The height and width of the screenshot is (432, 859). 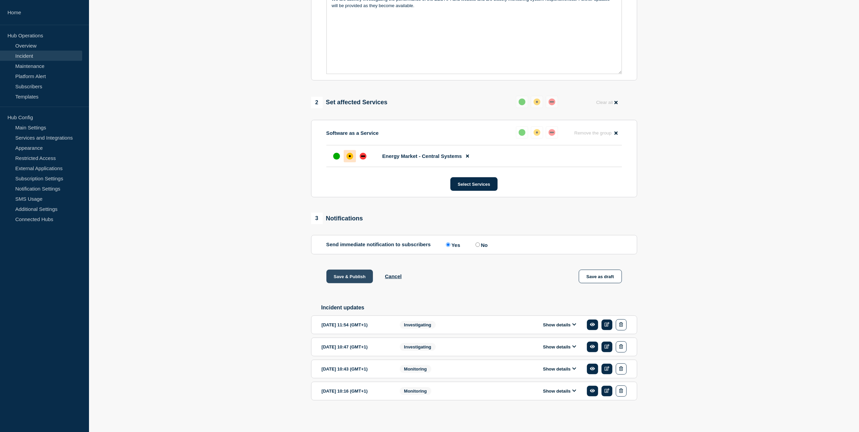 I want to click on button: Save & Publish, so click(x=350, y=276).